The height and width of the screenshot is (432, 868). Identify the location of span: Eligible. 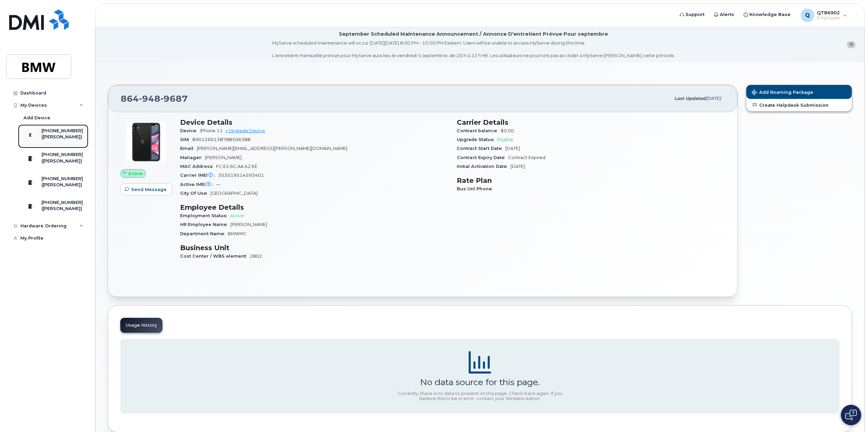
(505, 139).